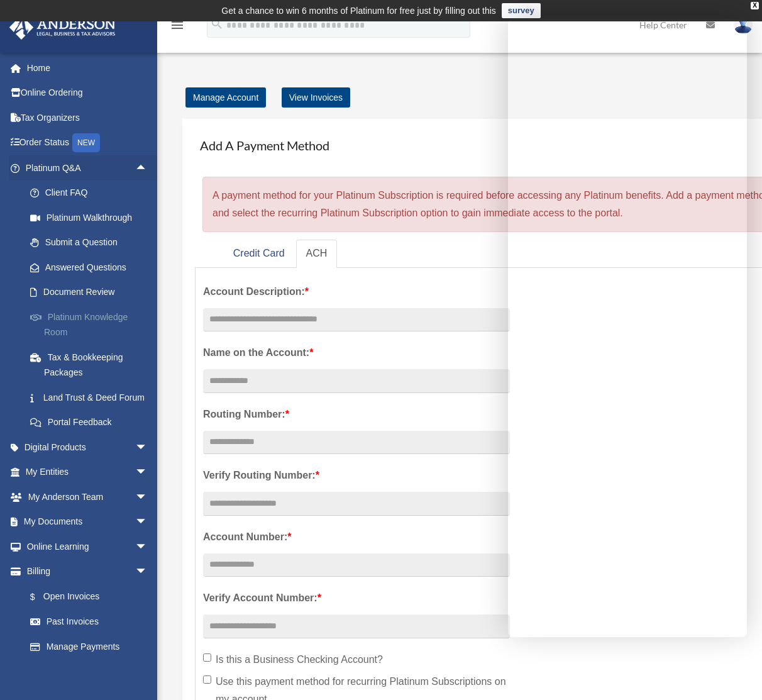  I want to click on div: Get a chance to win 6 months of Platinum for free just by filling out this, so click(359, 11).